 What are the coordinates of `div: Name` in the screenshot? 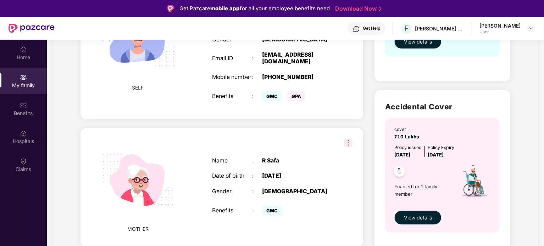 It's located at (232, 161).